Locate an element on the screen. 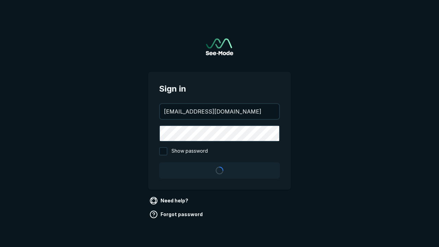 This screenshot has width=439, height=247. a: Forgot password is located at coordinates (177, 214).